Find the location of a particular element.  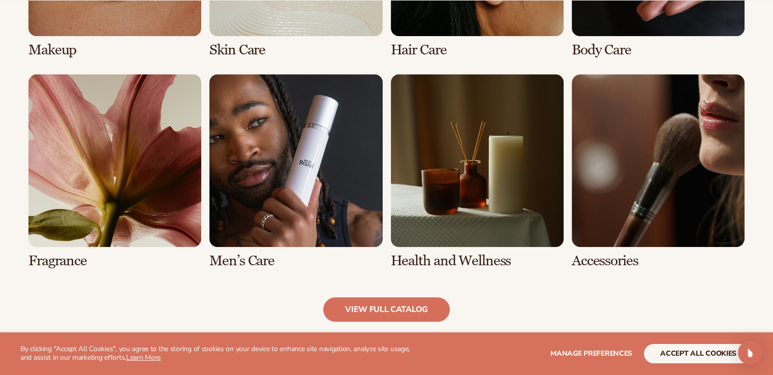

a: Learn More is located at coordinates (143, 357).